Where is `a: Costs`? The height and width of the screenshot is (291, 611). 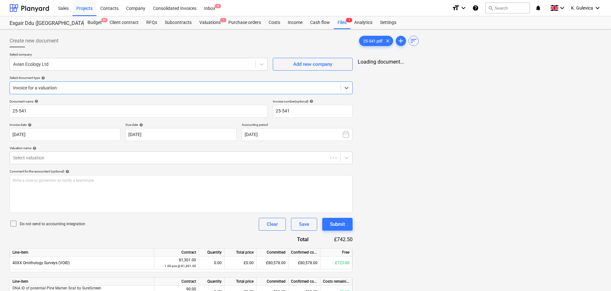
a: Costs is located at coordinates (274, 23).